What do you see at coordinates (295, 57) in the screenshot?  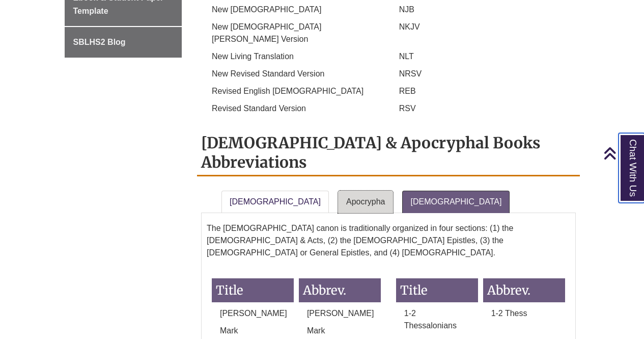 I see `p: New Living Translation` at bounding box center [295, 57].